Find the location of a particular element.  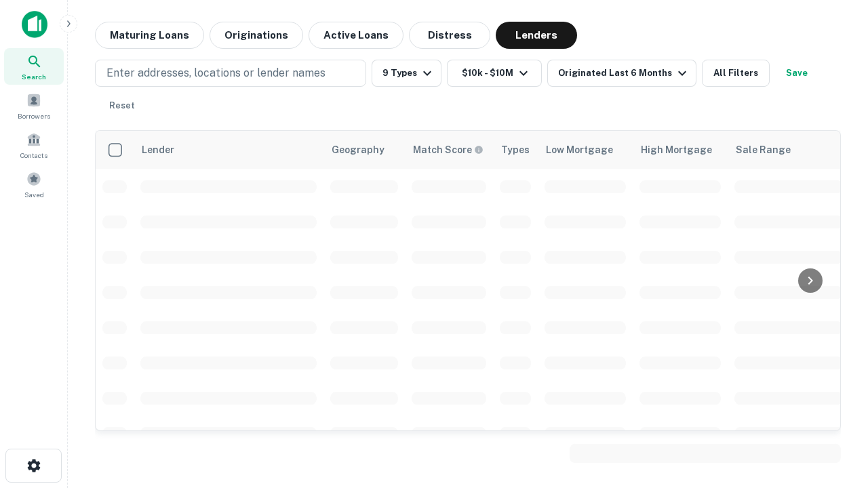

div: High Mortgage is located at coordinates (676, 150).